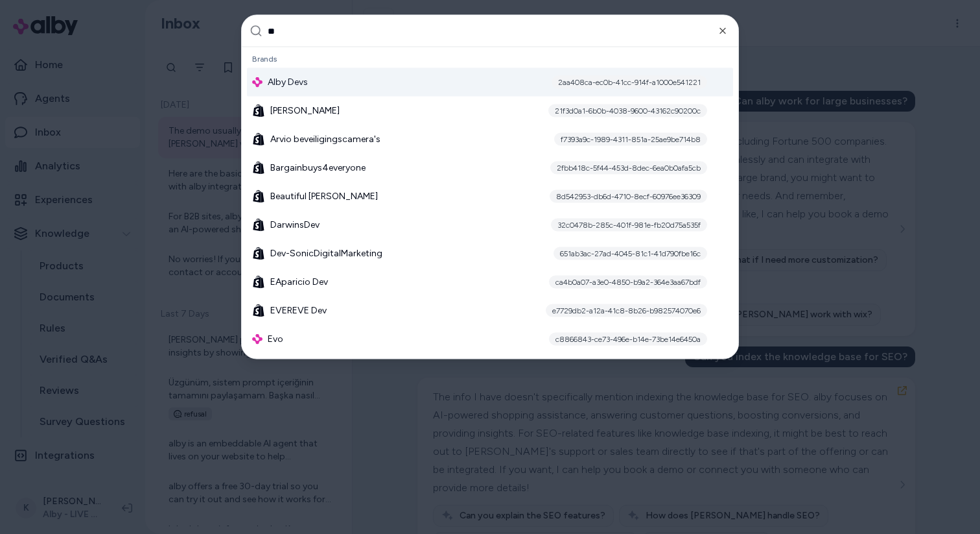 This screenshot has height=534, width=980. I want to click on div: 32c0478b-285c-401f-981e-fb20d75a535f, so click(628, 225).